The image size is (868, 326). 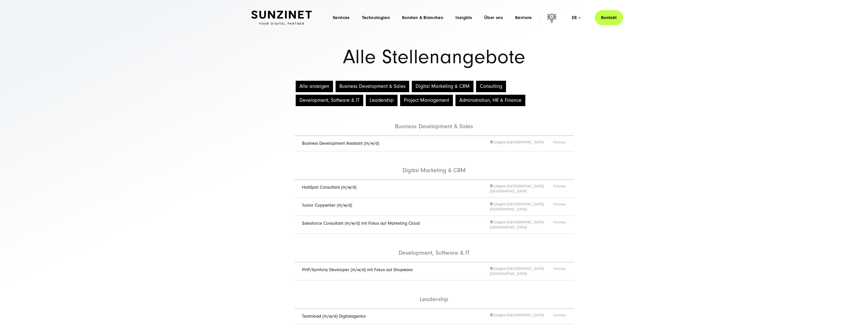 I want to click on span: Karriere, so click(x=524, y=18).